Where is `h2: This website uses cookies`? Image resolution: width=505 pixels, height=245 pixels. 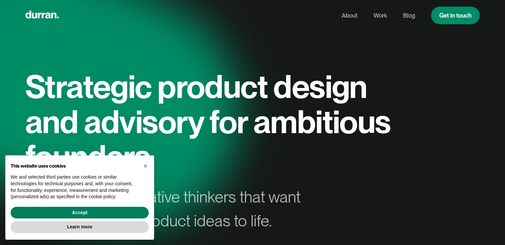
h2: This website uses cookies is located at coordinates (74, 166).